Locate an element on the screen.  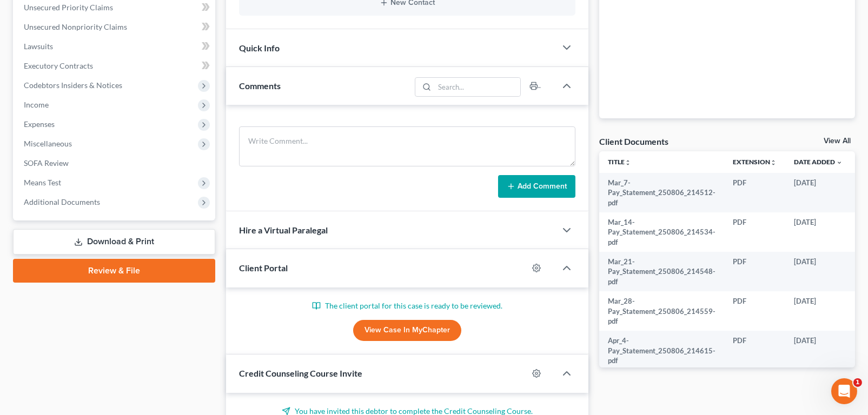
input: Search... is located at coordinates (477, 87).